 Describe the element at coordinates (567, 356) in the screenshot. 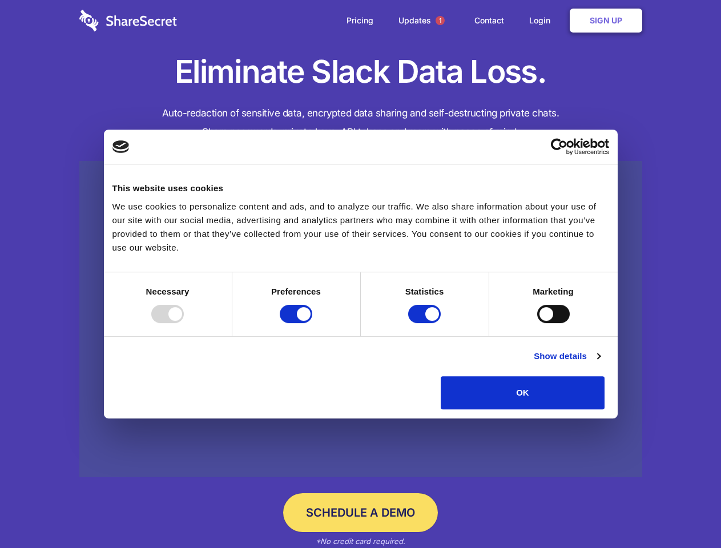

I see `a: Show details` at that location.